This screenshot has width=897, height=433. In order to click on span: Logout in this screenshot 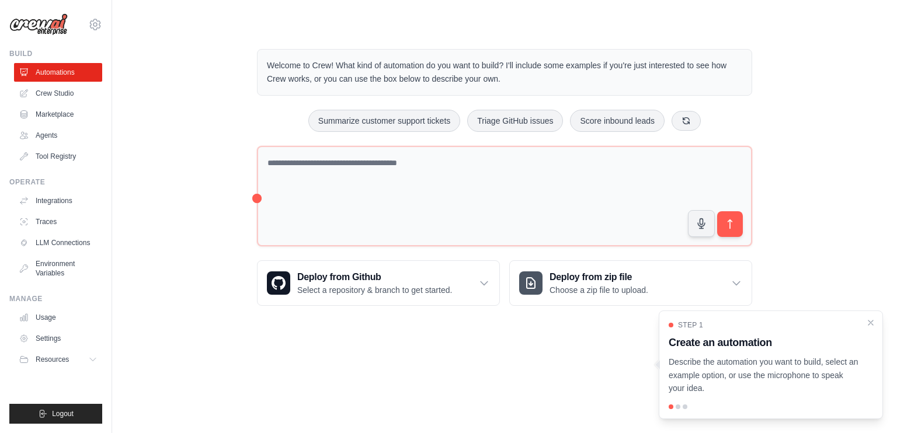, I will do `click(62, 414)`.